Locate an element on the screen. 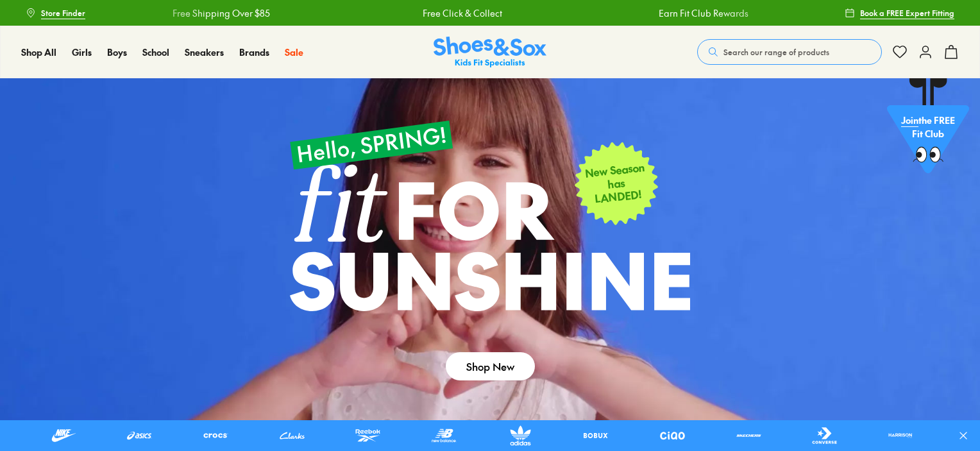 Image resolution: width=980 pixels, height=451 pixels. a: Girls is located at coordinates (81, 52).